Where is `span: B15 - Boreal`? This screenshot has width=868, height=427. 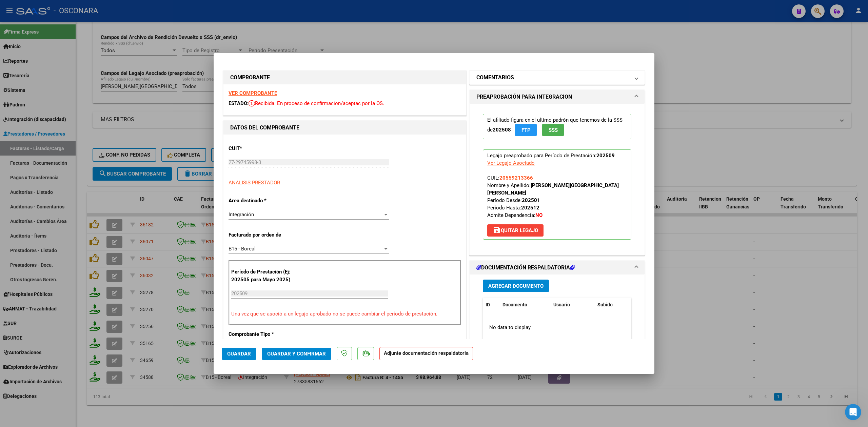 span: B15 - Boreal is located at coordinates (242, 249).